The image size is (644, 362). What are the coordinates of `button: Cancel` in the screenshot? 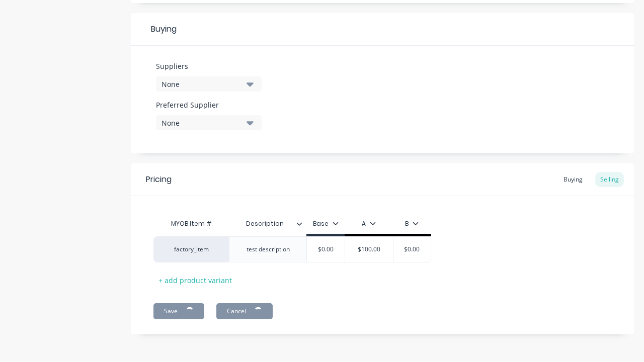 It's located at (245, 311).